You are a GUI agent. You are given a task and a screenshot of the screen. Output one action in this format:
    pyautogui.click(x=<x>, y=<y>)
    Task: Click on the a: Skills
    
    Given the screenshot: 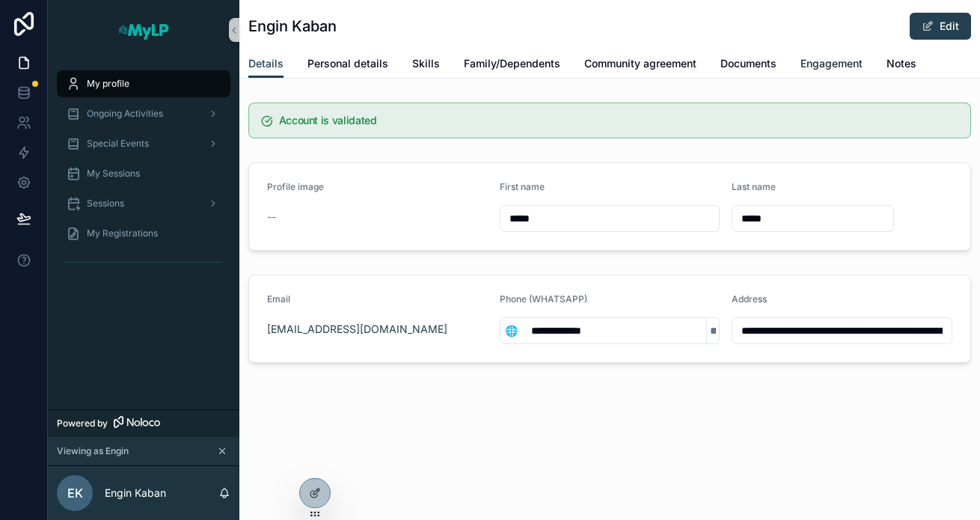 What is the action you would take?
    pyautogui.click(x=426, y=65)
    